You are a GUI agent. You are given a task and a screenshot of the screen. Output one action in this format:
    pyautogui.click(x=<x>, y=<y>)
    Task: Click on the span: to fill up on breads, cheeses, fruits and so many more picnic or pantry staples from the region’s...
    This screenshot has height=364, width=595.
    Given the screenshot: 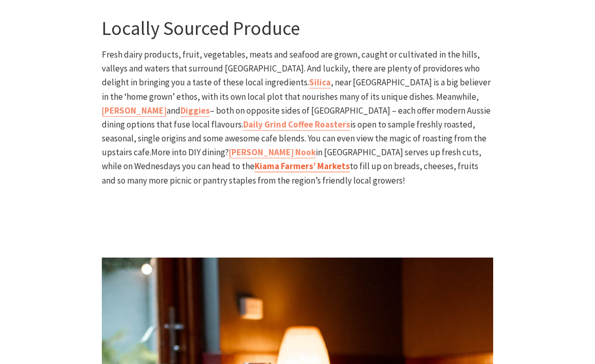 What is the action you would take?
    pyautogui.click(x=290, y=173)
    